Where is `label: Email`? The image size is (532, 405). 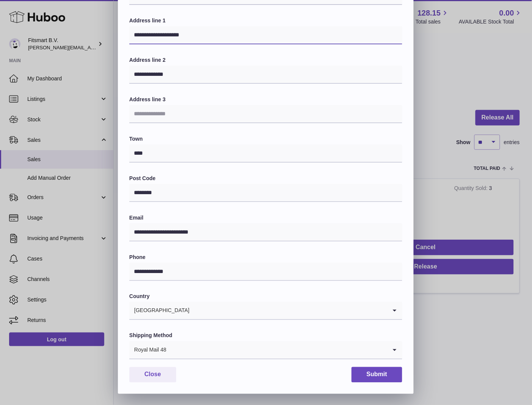
label: Email is located at coordinates (266, 218).